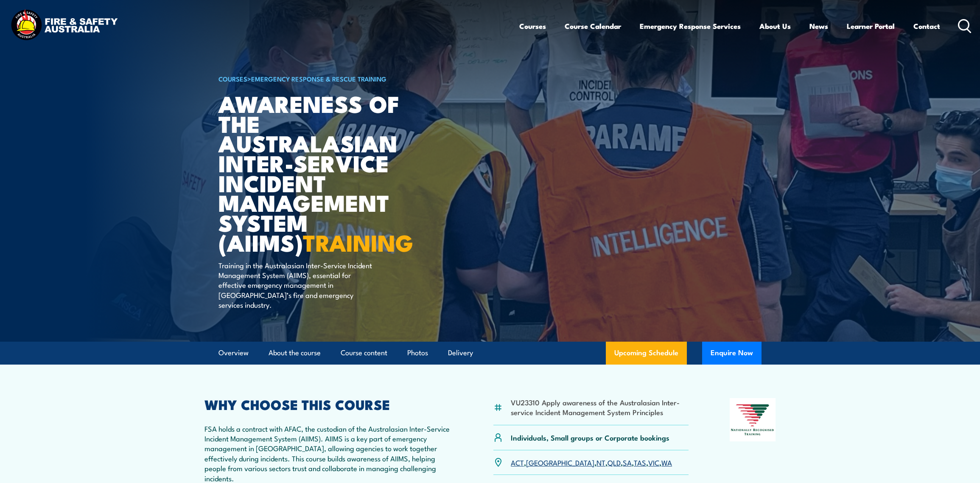 This screenshot has height=483, width=980. Describe the element at coordinates (517, 463) in the screenshot. I see `a: ACT` at that location.